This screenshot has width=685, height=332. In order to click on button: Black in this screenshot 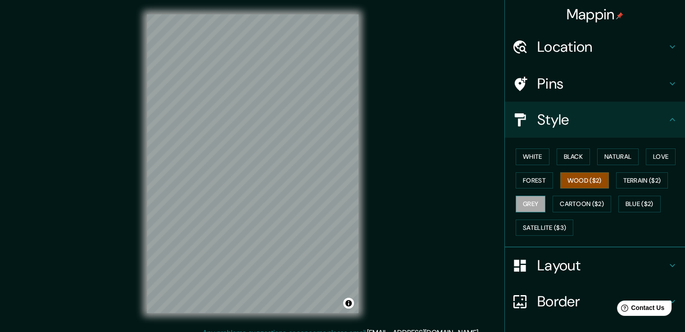, I will do `click(573, 157)`.